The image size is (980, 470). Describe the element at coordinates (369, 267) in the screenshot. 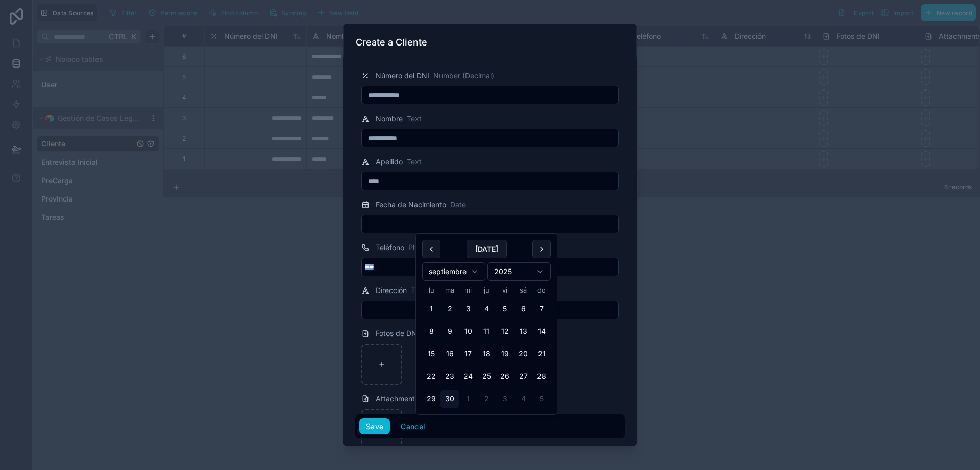

I see `button: Select Button` at that location.